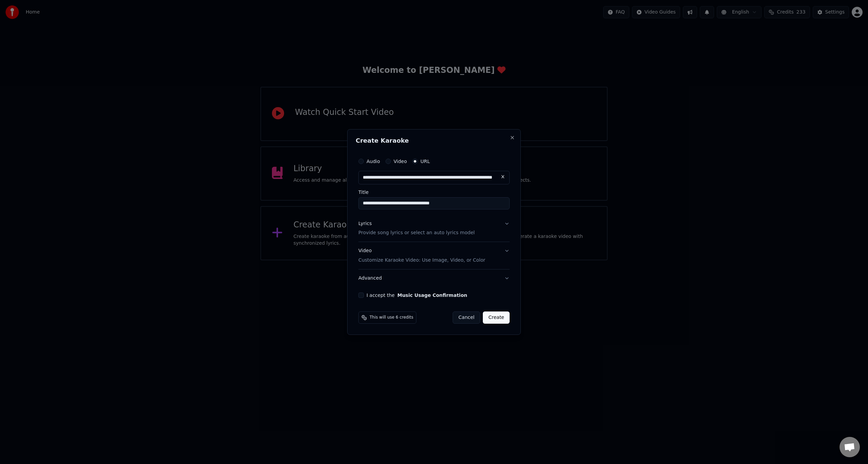 The height and width of the screenshot is (464, 868). What do you see at coordinates (434, 228) in the screenshot?
I see `button: LyricsProvide song lyrics or select an auto lyrics model` at bounding box center [434, 228].